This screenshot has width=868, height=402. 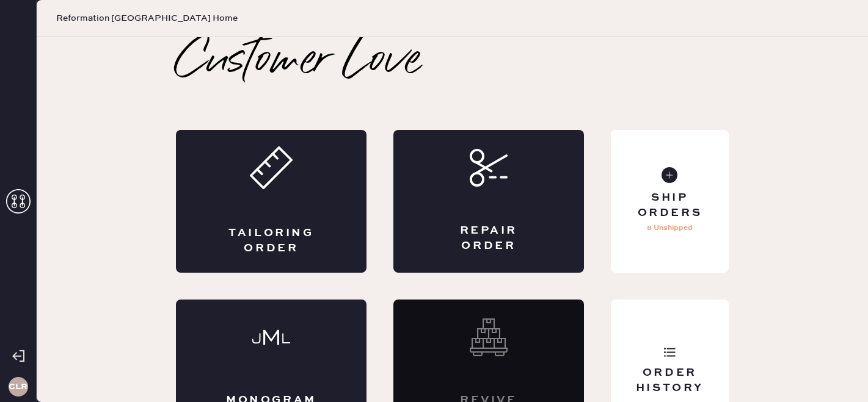 I want to click on div: Repair Order, so click(x=488, y=239).